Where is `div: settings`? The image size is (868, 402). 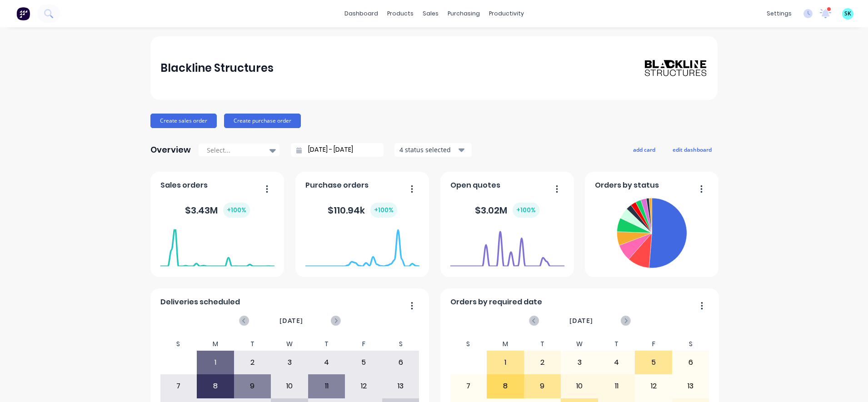 div: settings is located at coordinates (779, 14).